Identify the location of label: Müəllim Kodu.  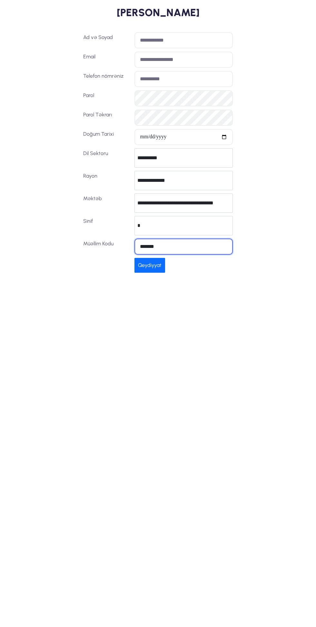
(106, 247).